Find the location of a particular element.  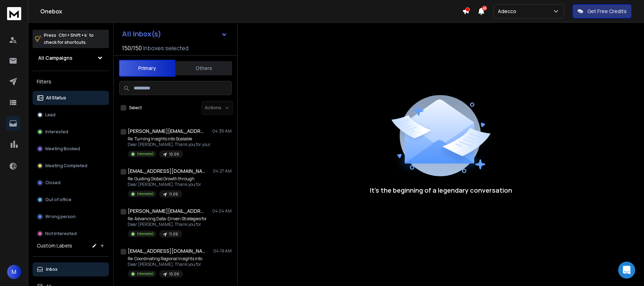

button: Lead is located at coordinates (71, 115).